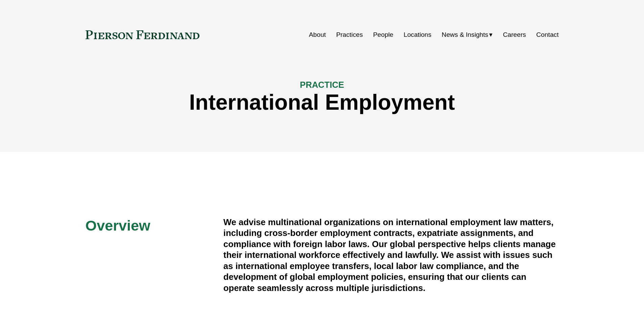 Image resolution: width=644 pixels, height=319 pixels. I want to click on span: PRACTICE, so click(322, 85).